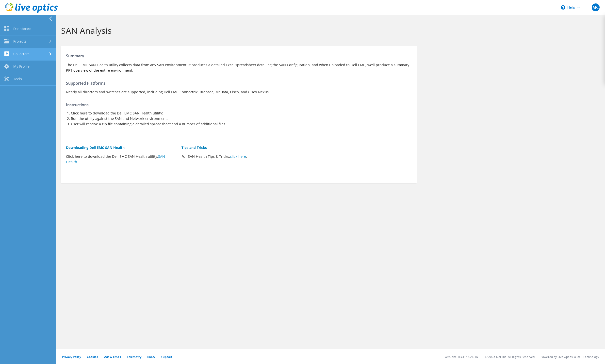 The width and height of the screenshot is (605, 364). I want to click on a: Support, so click(167, 357).